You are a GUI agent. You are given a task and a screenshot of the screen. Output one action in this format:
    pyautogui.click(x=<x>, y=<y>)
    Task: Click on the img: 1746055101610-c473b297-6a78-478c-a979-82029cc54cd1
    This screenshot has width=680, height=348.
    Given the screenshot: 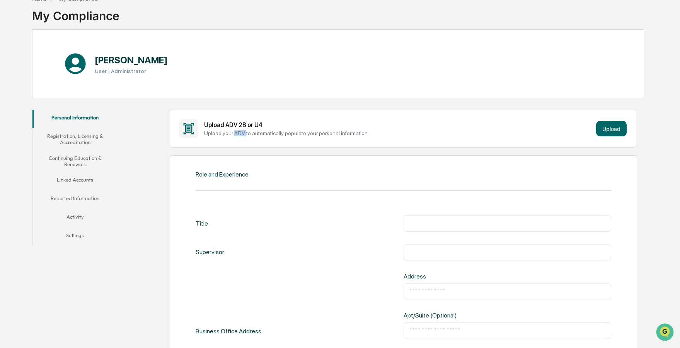 What is the action you would take?
    pyautogui.click(x=15, y=66)
    